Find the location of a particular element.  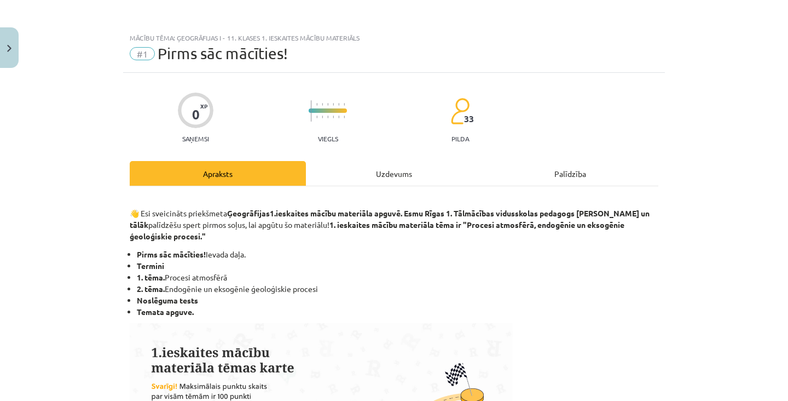

div: Palīdzība is located at coordinates (570, 173).